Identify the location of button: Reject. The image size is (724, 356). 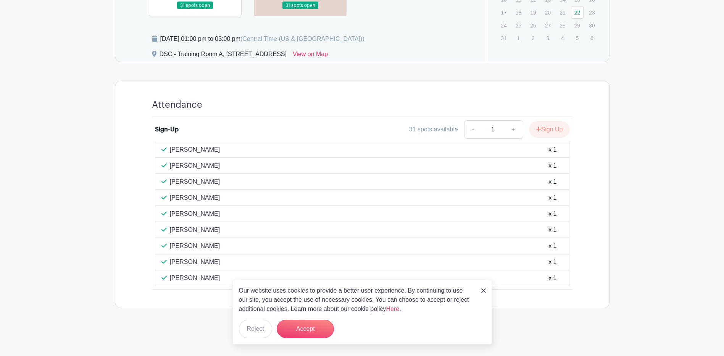
(255, 329).